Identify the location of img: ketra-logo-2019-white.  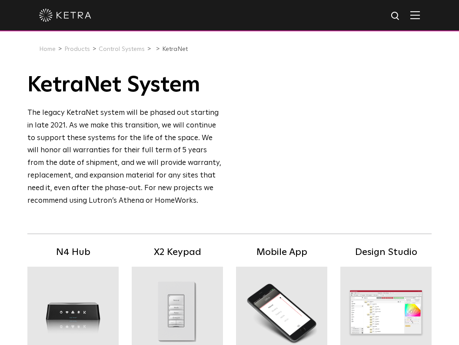
(65, 15).